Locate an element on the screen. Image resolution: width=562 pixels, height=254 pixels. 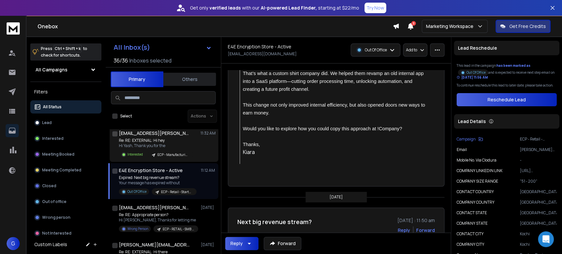
h1: E4E Encryption Store - Active is located at coordinates (259, 47).